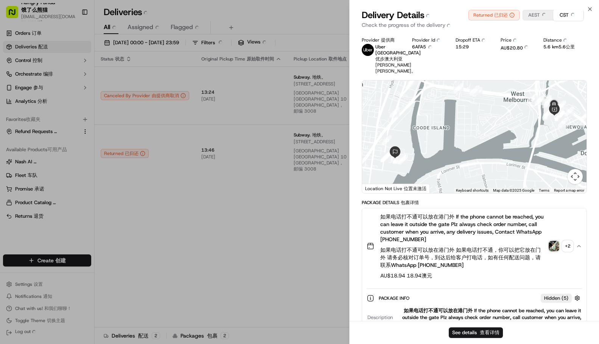  Describe the element at coordinates (96, 173) in the screenshot. I see `span: API Documentation` at that location.